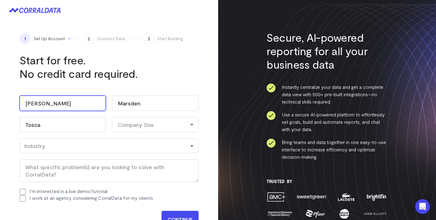  I want to click on li: Use a secure AI-powered platform to effortlessly set goals, build and automate reports, and chat ..., so click(327, 122).